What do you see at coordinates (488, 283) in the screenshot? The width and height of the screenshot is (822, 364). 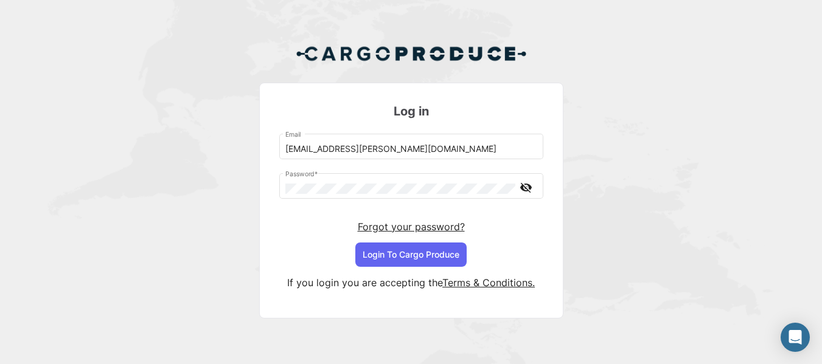 I see `a: Terms & Conditions.` at bounding box center [488, 283].